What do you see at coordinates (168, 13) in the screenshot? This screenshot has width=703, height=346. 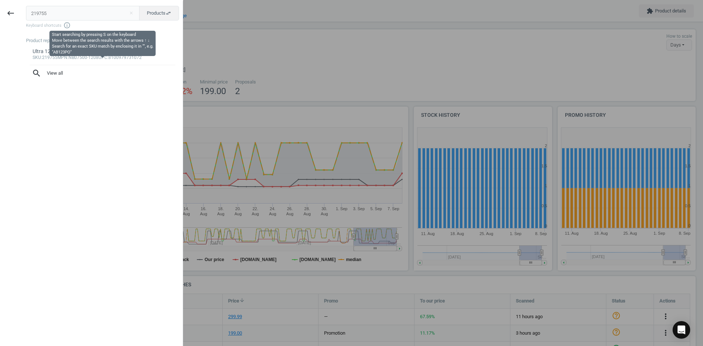 I see `i: swap_horiz` at bounding box center [168, 13].